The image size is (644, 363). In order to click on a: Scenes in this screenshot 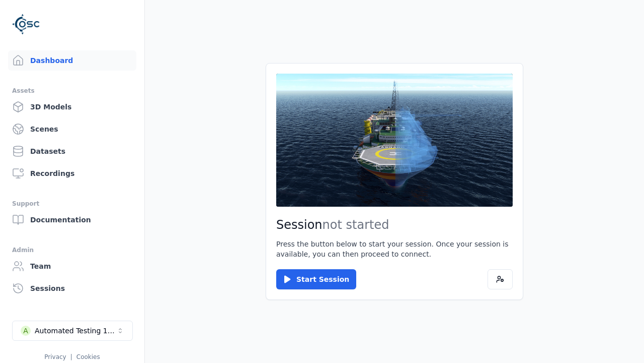, I will do `click(72, 129)`.